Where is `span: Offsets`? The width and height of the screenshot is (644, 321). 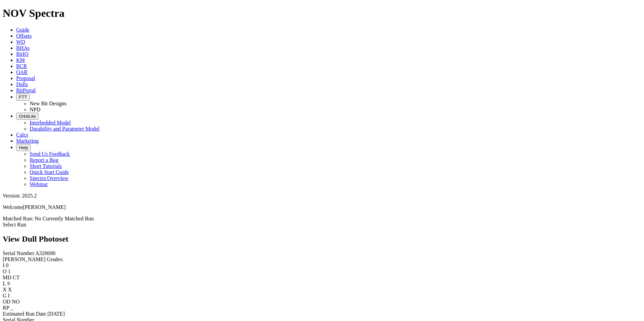
span: Offsets is located at coordinates (24, 36).